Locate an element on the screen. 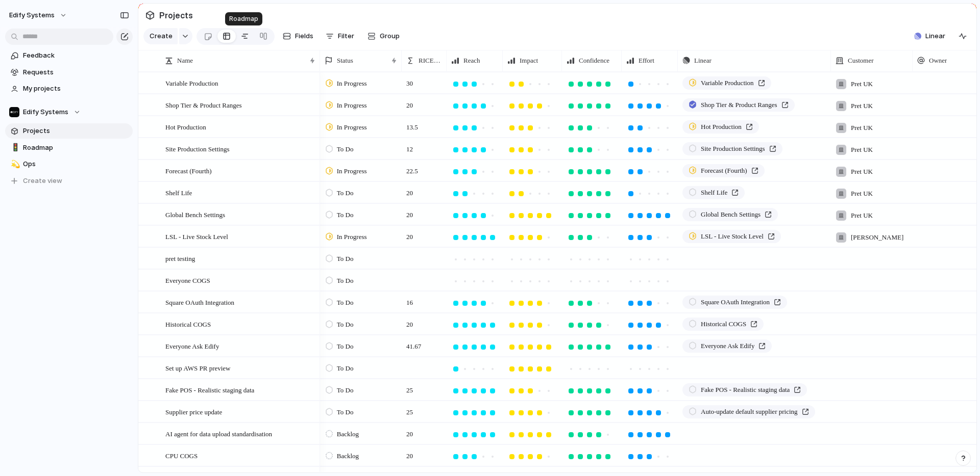 Image resolution: width=980 pixels, height=476 pixels. div: Roadmap is located at coordinates (244, 19).